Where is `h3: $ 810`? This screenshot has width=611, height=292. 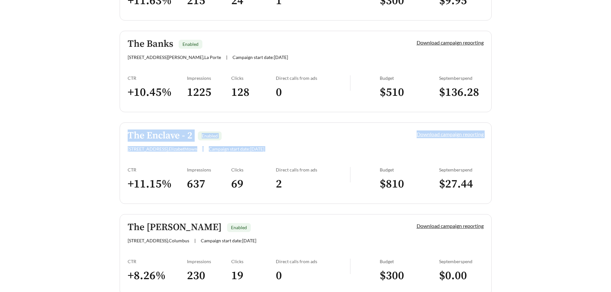
h3: $ 810 is located at coordinates (409, 184).